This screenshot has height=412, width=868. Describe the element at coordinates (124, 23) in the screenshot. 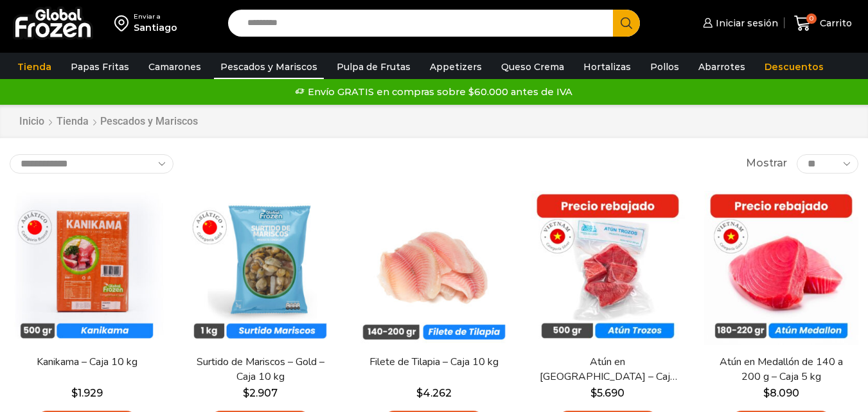

I see `img: address-field-icon.svg` at that location.